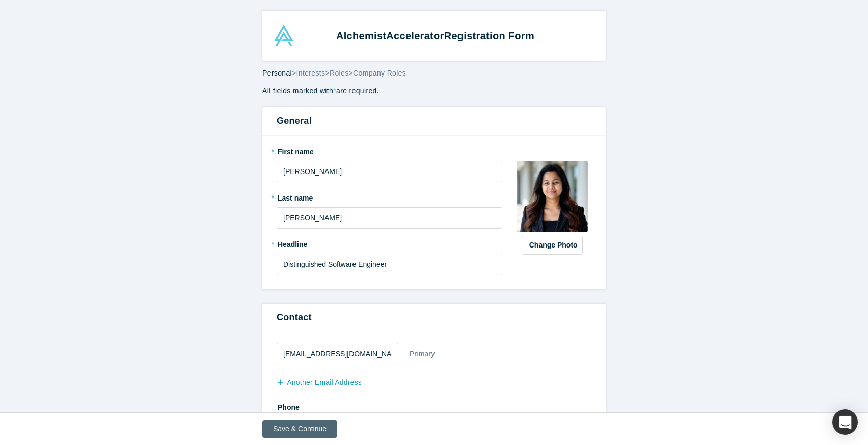 The height and width of the screenshot is (445, 868). What do you see at coordinates (380, 73) in the screenshot?
I see `span: Company Roles` at bounding box center [380, 73].